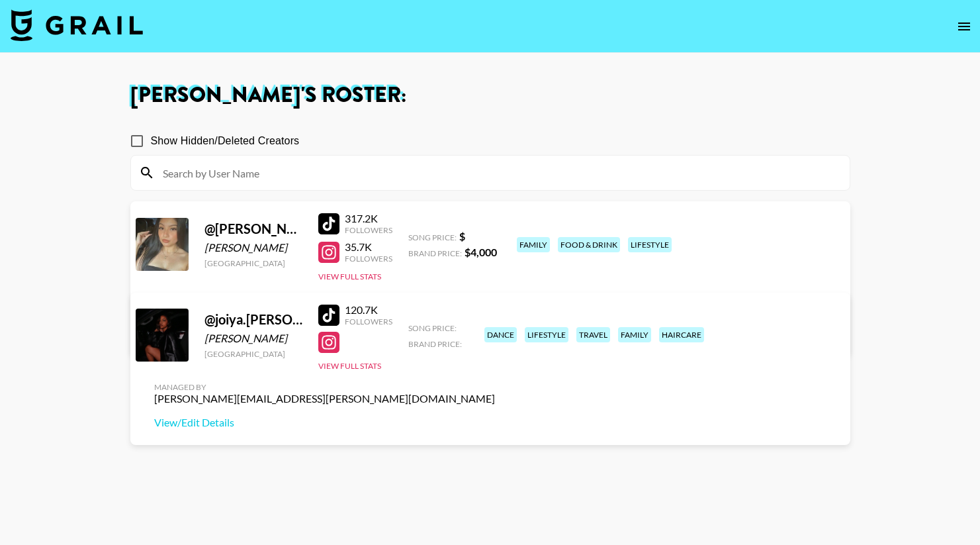  What do you see at coordinates (501, 334) in the screenshot?
I see `div: dance` at bounding box center [501, 334].